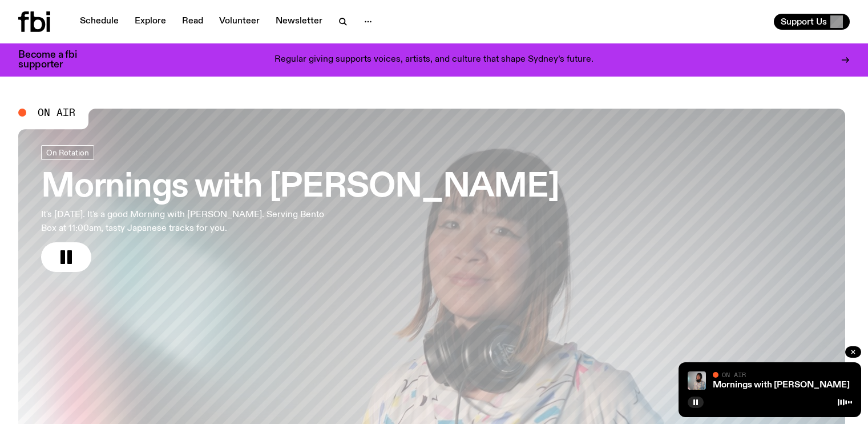 Image resolution: width=868 pixels, height=424 pixels. Describe the element at coordinates (697, 380) in the screenshot. I see `a: Kana Frazer is smiling at the camera with her head tilted slightly to her left. She wears big bla...` at that location.